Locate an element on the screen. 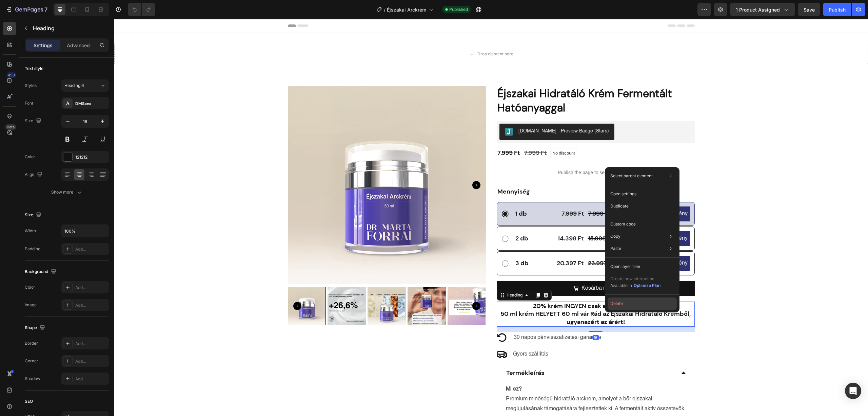 This screenshot has height=416, width=868. div: Styles is located at coordinates (31, 86).